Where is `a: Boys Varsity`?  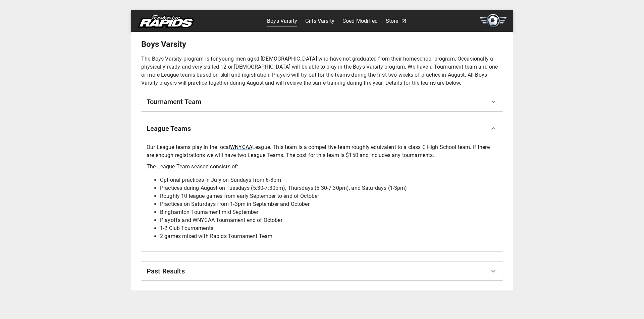 a: Boys Varsity is located at coordinates (282, 21).